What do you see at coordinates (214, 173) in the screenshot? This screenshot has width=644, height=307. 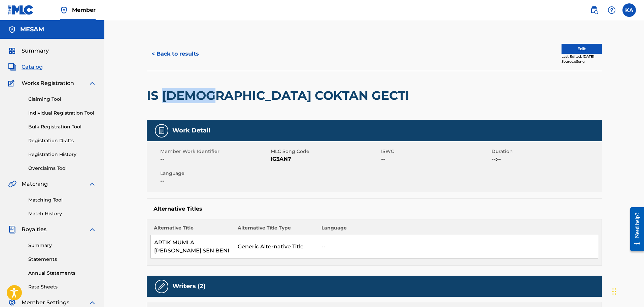 I see `span: Language` at bounding box center [214, 173].